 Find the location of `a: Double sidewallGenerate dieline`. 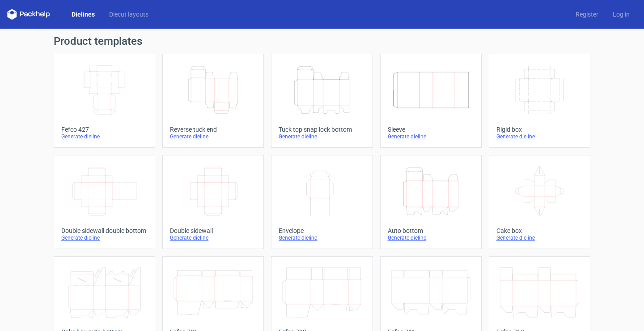

a: Double sidewallGenerate dieline is located at coordinates (213, 202).